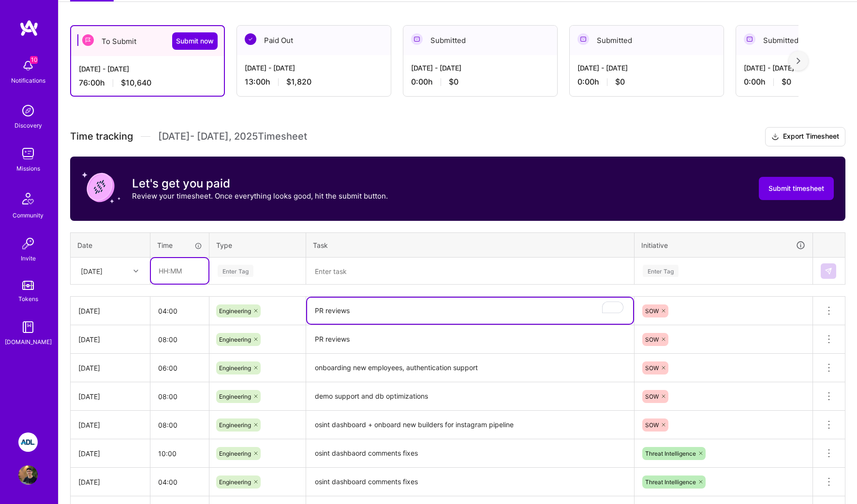  I want to click on img: tokens, so click(28, 285).